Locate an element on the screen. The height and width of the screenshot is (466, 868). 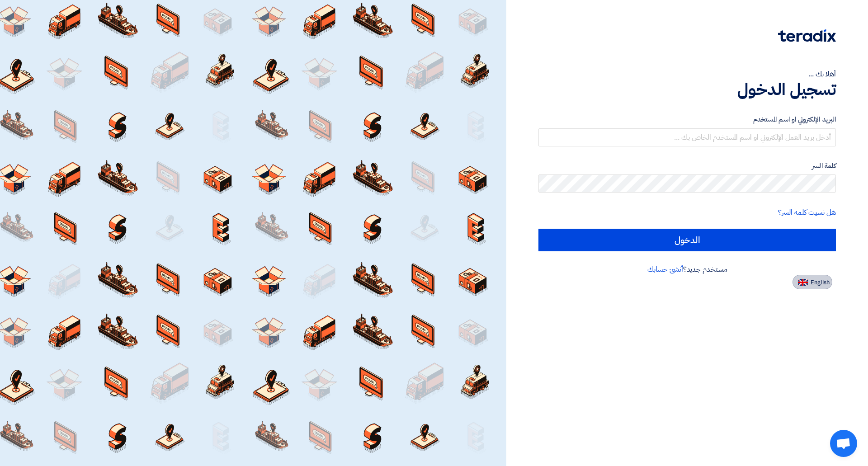
a: هل نسيت كلمة السر؟ is located at coordinates (807, 213).